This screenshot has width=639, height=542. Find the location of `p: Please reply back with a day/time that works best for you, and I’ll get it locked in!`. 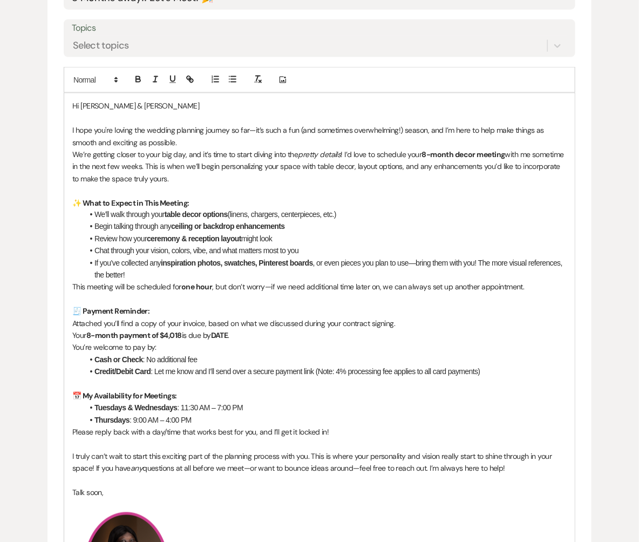

p: Please reply back with a day/time that works best for you, and I’ll get it locked in! is located at coordinates (319, 432).